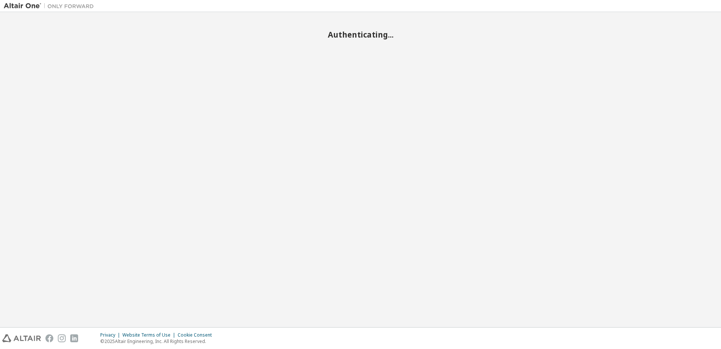 The width and height of the screenshot is (721, 349). Describe the element at coordinates (49, 338) in the screenshot. I see `img: facebook.svg` at that location.